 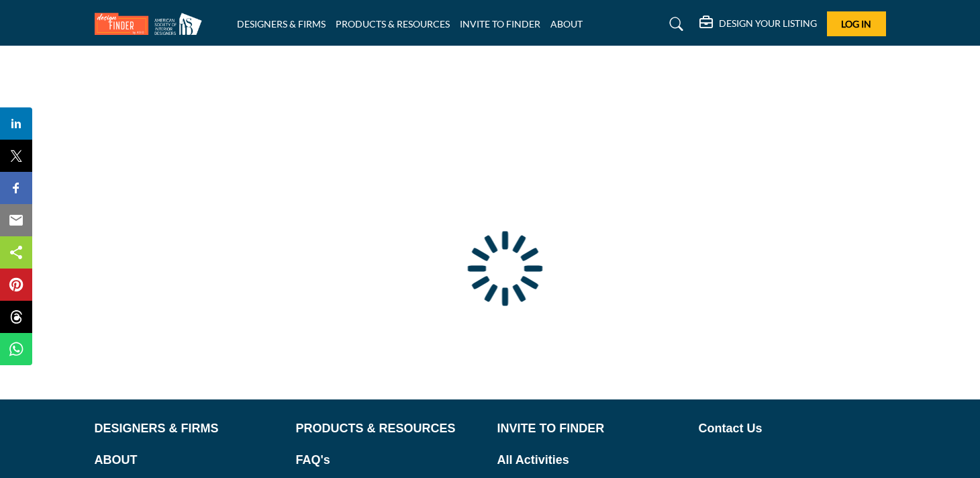 I want to click on p: INVITE TO FINDER, so click(x=591, y=428).